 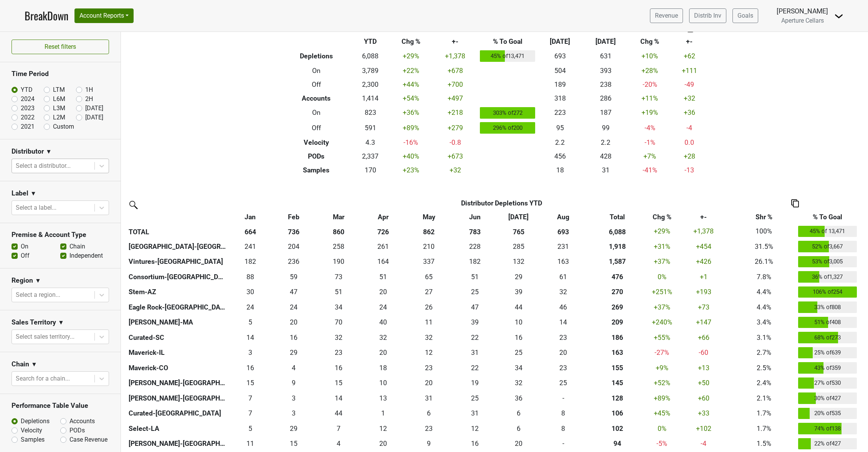 What do you see at coordinates (383, 262) in the screenshot?
I see `div: 164` at bounding box center [383, 262].